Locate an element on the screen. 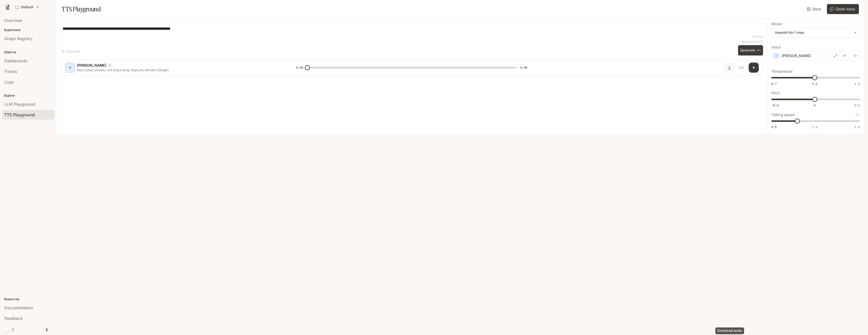 This screenshot has width=868, height=335. p: 71 / 1000 is located at coordinates (758, 37).